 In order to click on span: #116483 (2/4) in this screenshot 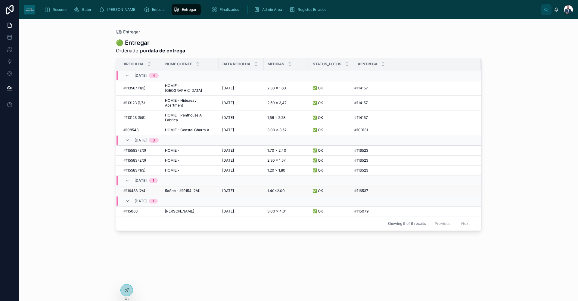, I will do `click(135, 191)`.